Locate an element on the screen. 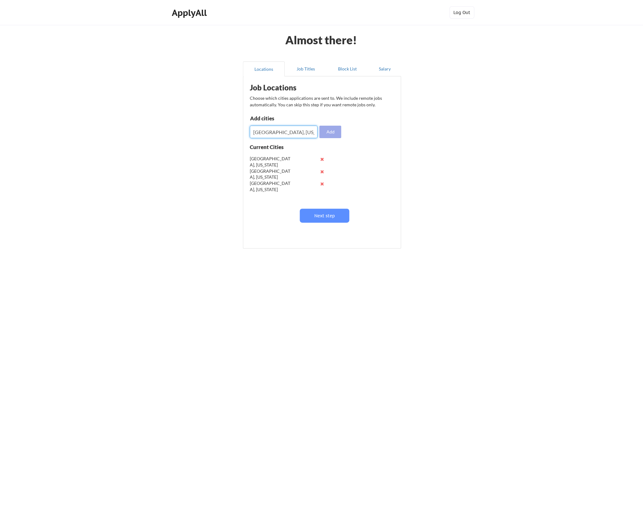  div: ApplyAll is located at coordinates (190, 13).